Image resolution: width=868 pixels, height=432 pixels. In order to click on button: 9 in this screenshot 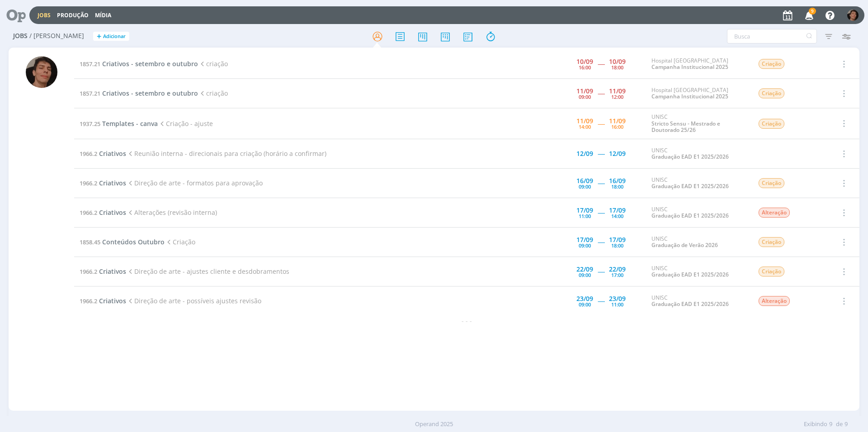, I will do `click(809, 16)`.